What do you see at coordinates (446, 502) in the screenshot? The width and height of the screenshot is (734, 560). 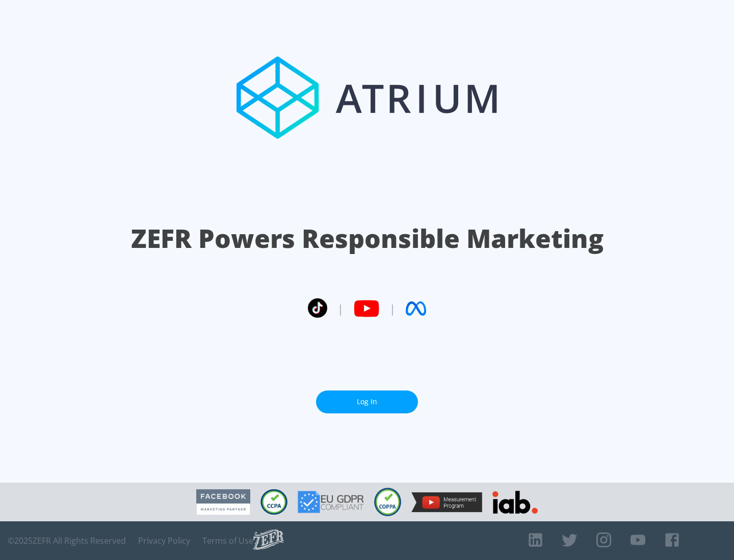 I see `img: YouTube Measurement Program` at bounding box center [446, 502].